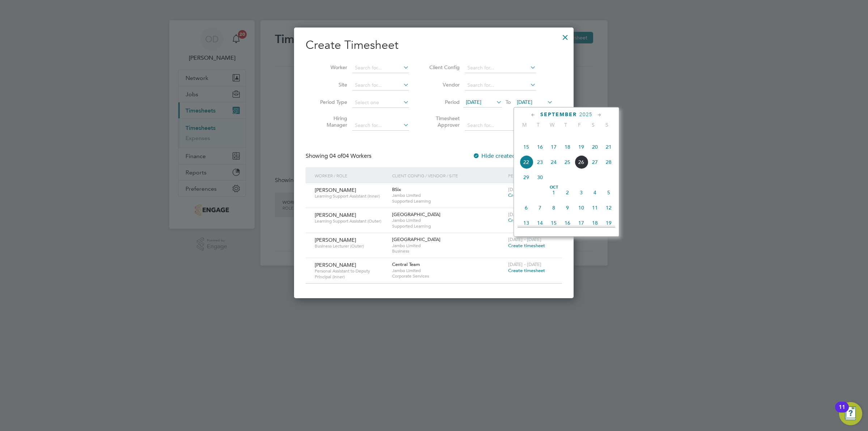  Describe the element at coordinates (443, 122) in the screenshot. I see `label: Timesheet Approver` at that location.